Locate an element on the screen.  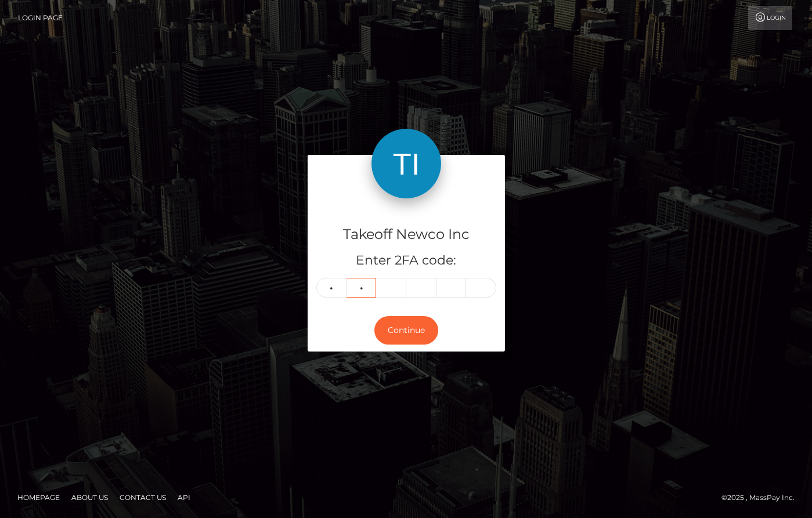
button: Continue is located at coordinates (407, 330).